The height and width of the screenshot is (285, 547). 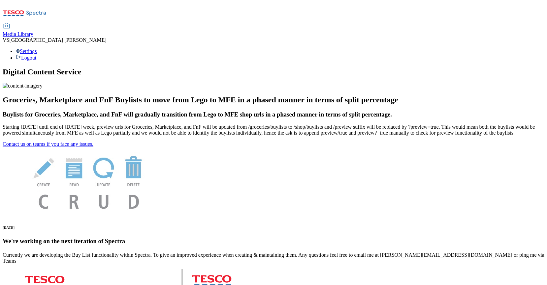 What do you see at coordinates (273, 100) in the screenshot?
I see `h2: Groceries, Marketplace and FnF Buylists to move from Lego to MFE in a phased manner in terms of s...` at bounding box center [273, 100].